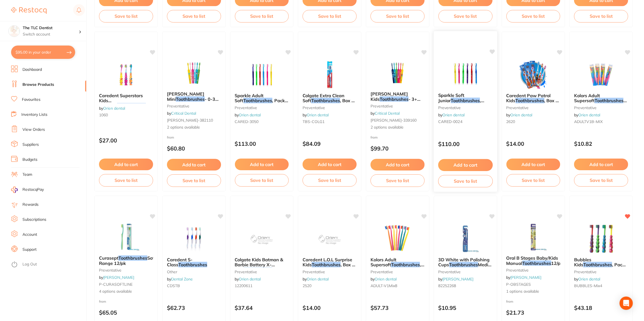 This screenshot has height=321, width=644. Describe the element at coordinates (43, 52) in the screenshot. I see `button: $95.00 in your order` at that location.